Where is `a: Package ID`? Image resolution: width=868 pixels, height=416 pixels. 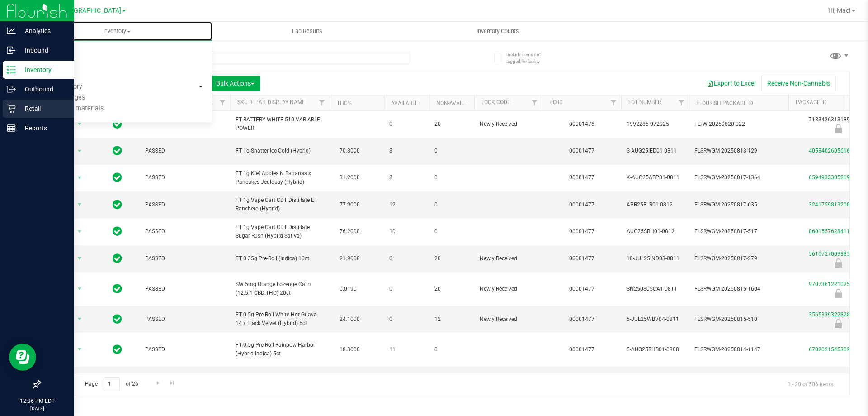 a: Package ID is located at coordinates (811, 103).